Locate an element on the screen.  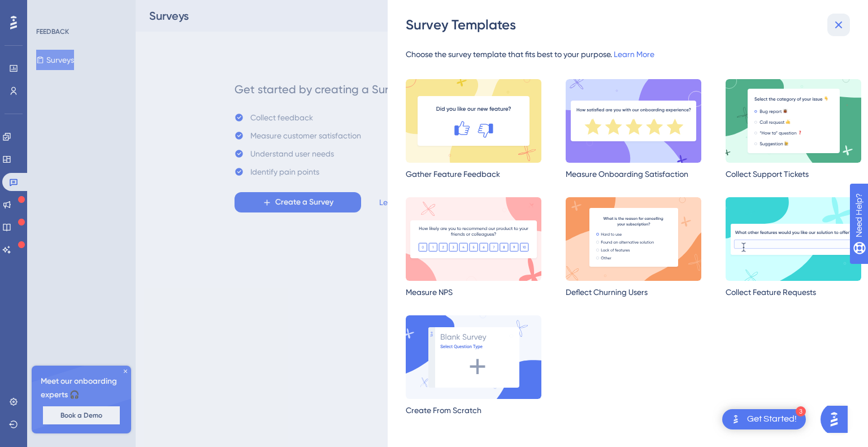
img: requestFeature is located at coordinates (793, 239).